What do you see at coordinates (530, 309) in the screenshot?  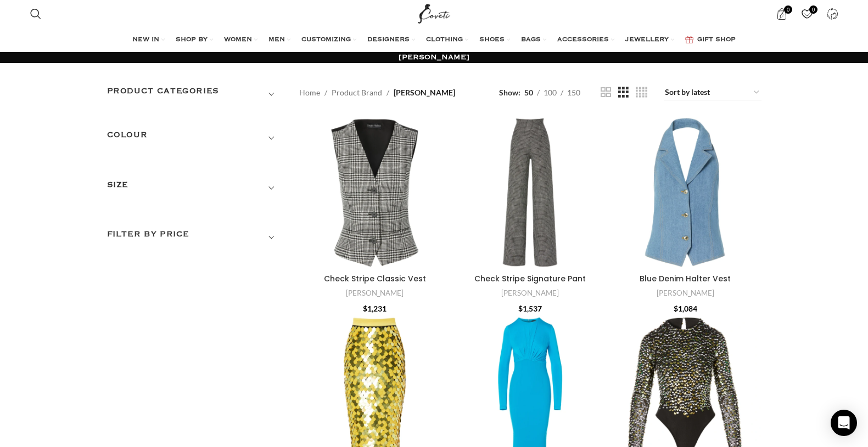 I see `bdi: 1,537` at bounding box center [530, 309].